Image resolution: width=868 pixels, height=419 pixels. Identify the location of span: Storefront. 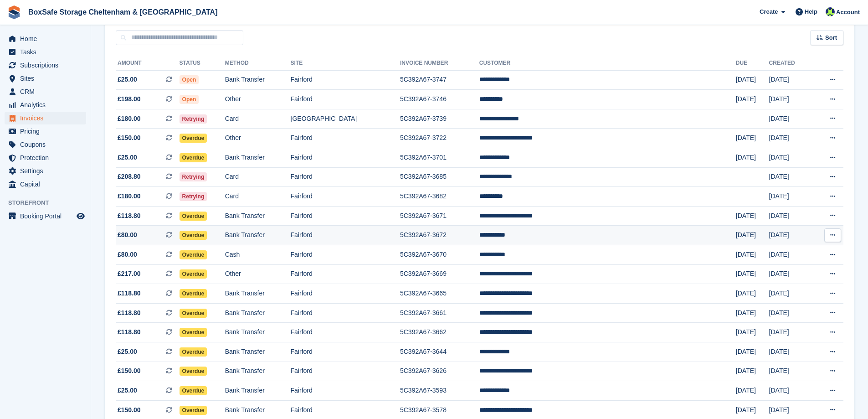
(49, 203).